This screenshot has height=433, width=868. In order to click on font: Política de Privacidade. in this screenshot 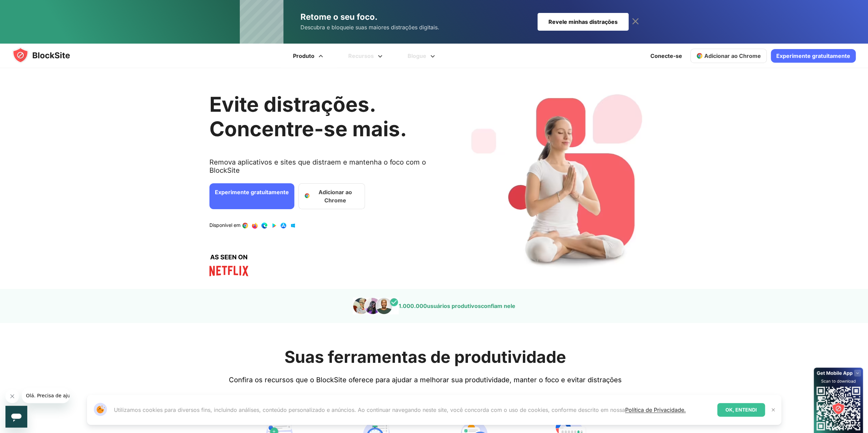, I will do `click(655, 410)`.